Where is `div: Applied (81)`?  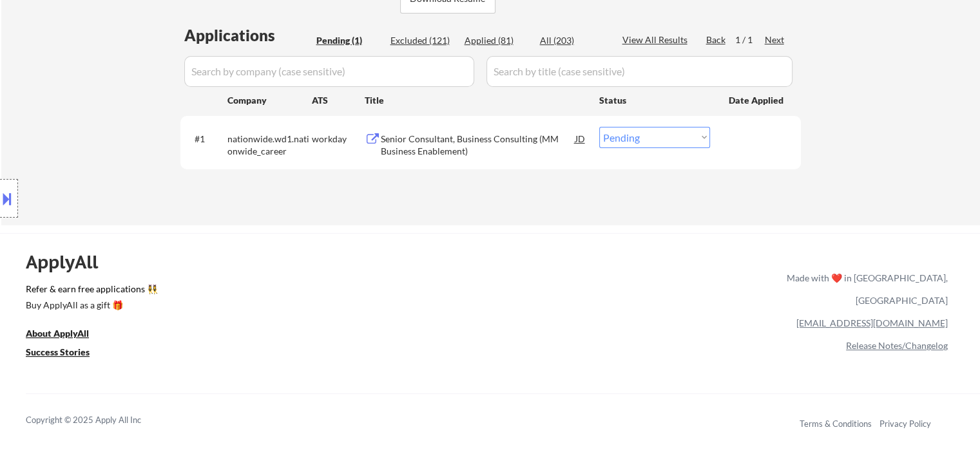
div: Applied (81) is located at coordinates (496, 41).